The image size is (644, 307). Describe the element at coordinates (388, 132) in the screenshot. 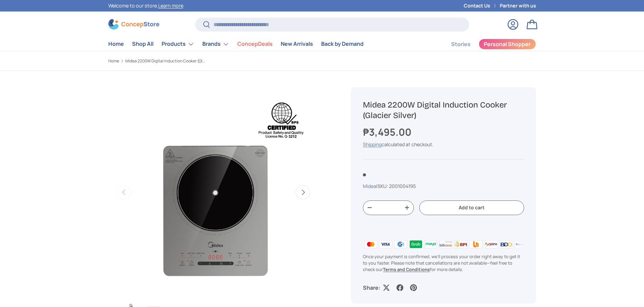

I see `strong: ₱3,495.00` at that location.